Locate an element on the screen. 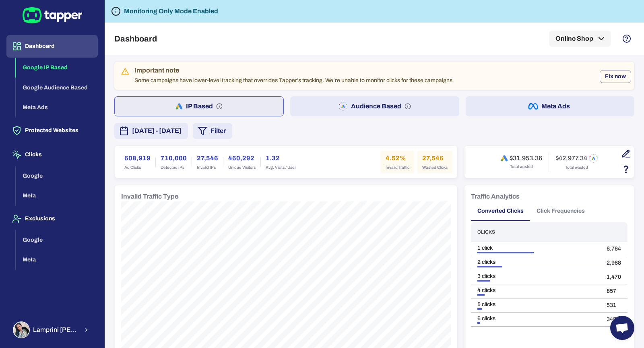 The width and height of the screenshot is (644, 348). h5: Dashboard is located at coordinates (136, 39).